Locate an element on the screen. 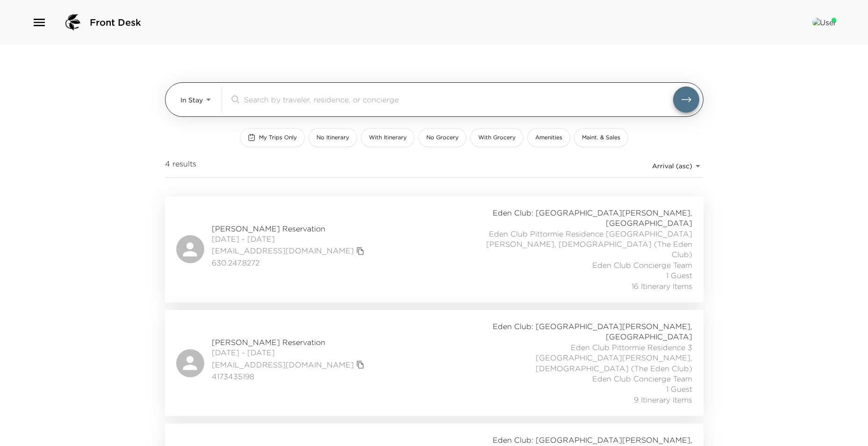 This screenshot has width=868, height=446. span: Arrival (asc) is located at coordinates (672, 166).